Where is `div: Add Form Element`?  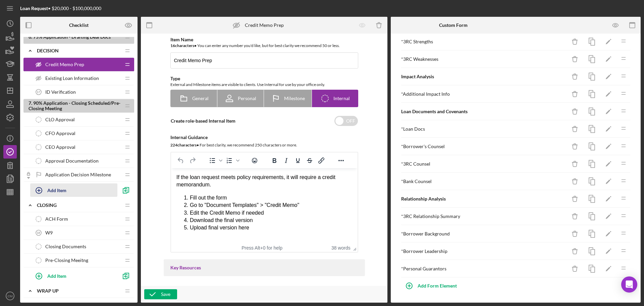 div: Add Form Element is located at coordinates (437, 286).